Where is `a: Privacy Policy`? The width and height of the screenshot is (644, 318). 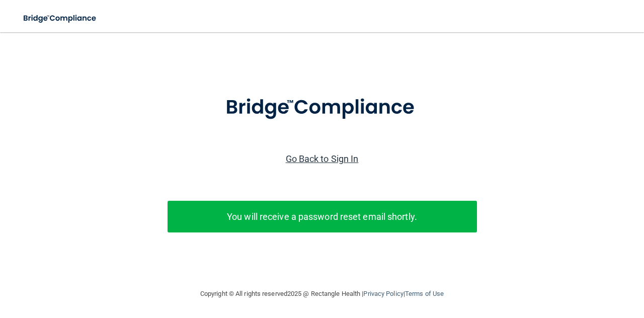
a: Privacy Policy is located at coordinates (383, 294).